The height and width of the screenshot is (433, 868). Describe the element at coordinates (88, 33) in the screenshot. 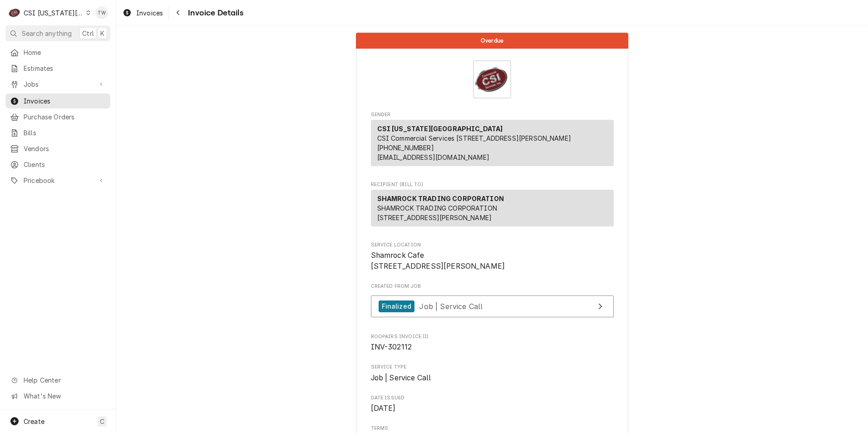

I see `span: Ctrl` at that location.